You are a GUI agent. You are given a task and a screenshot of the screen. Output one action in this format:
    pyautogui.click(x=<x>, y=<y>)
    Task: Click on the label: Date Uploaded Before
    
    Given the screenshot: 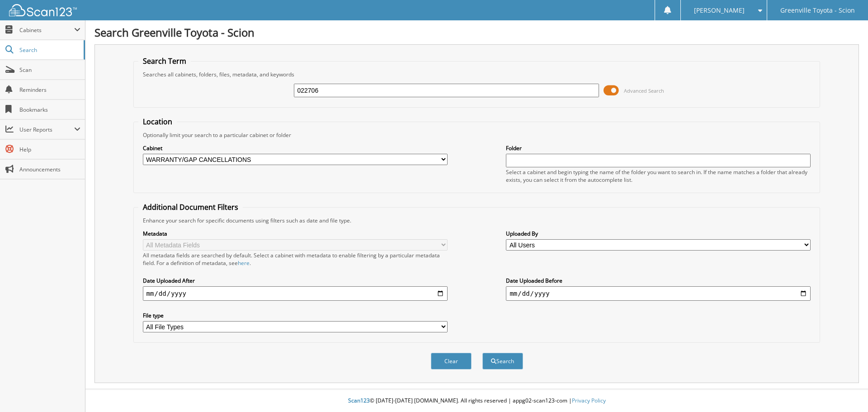 What is the action you would take?
    pyautogui.click(x=658, y=280)
    